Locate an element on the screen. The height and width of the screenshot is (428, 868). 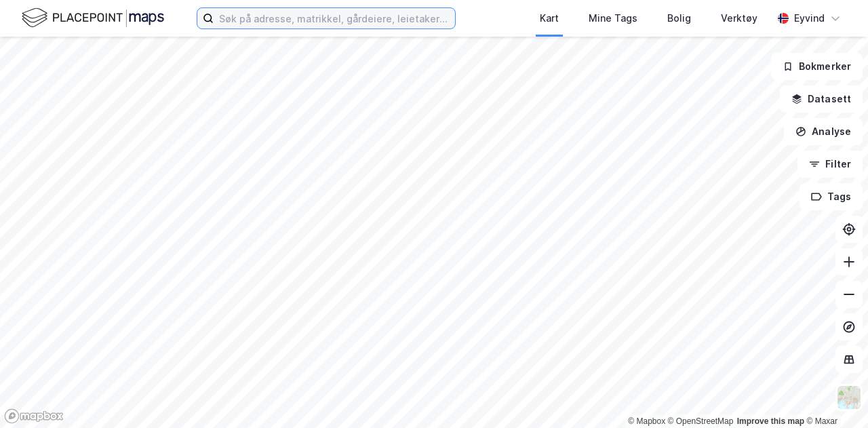
input: Søk på adresse, matrikkel, gårdeiere, leietakere eller personer is located at coordinates (334, 18).